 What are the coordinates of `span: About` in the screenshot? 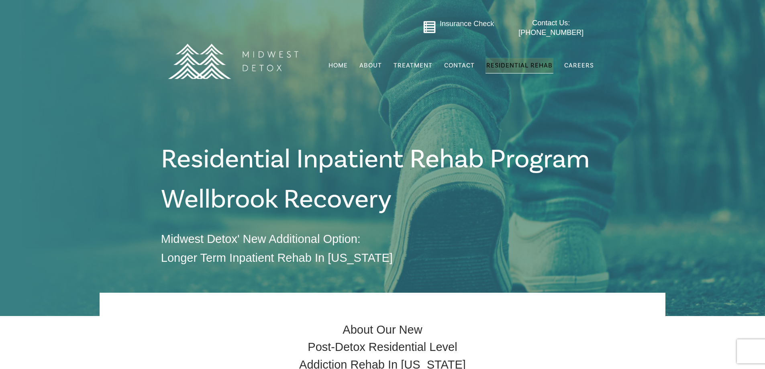 It's located at (371, 65).